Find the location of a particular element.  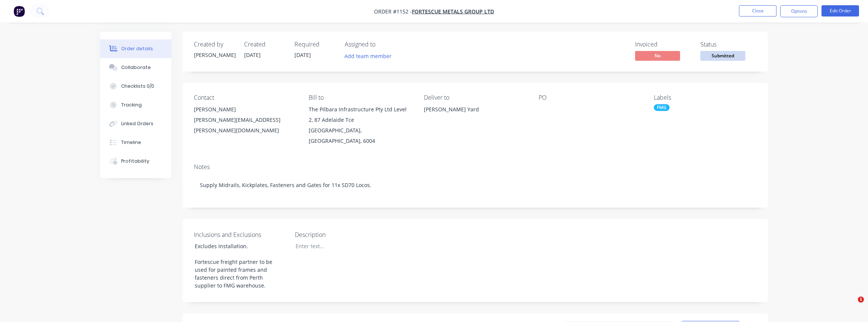

button: Submitted is located at coordinates (722, 56).